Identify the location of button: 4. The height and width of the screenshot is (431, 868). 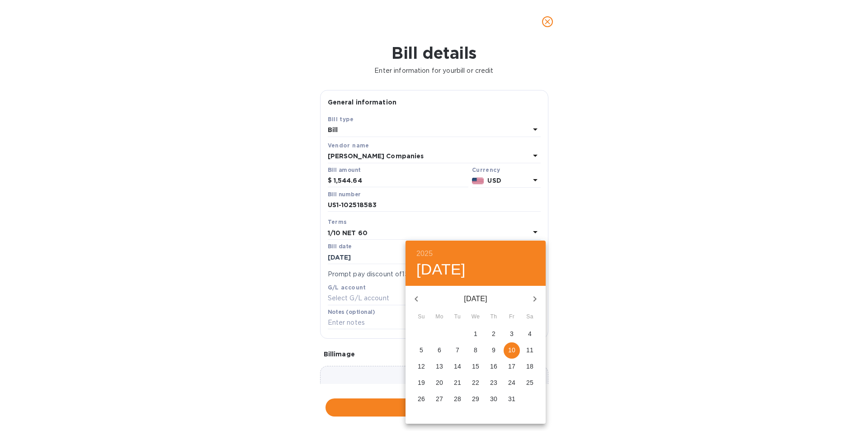
(530, 334).